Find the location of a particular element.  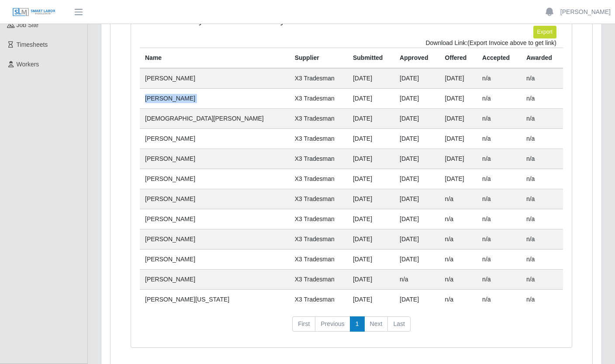

span: (Export Invoice above to get link) is located at coordinates (512, 42).